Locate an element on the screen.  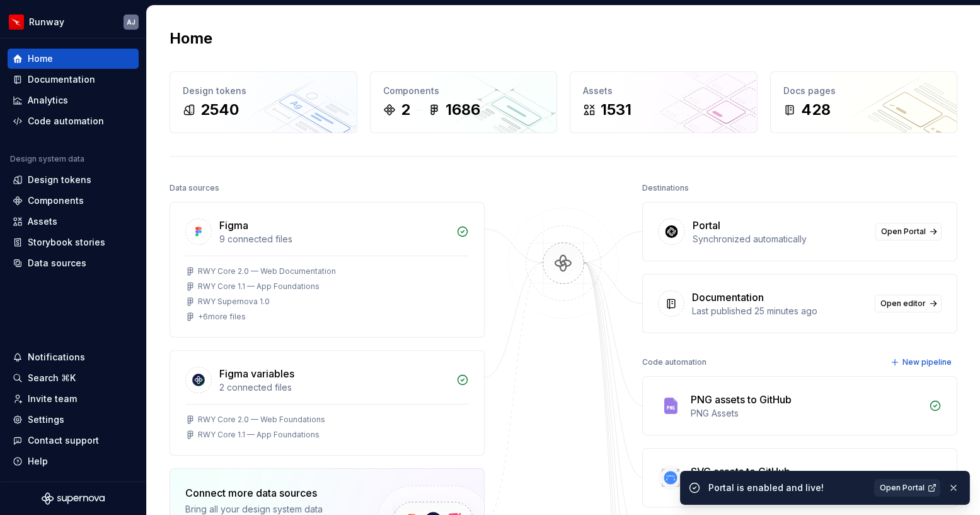
span: Open editor is located at coordinates (903, 303).